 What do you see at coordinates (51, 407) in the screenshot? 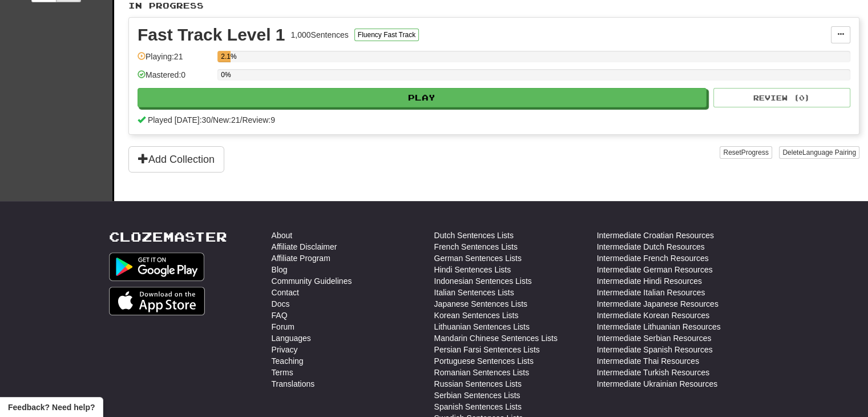
I see `span: Open feedback widget` at bounding box center [51, 407].